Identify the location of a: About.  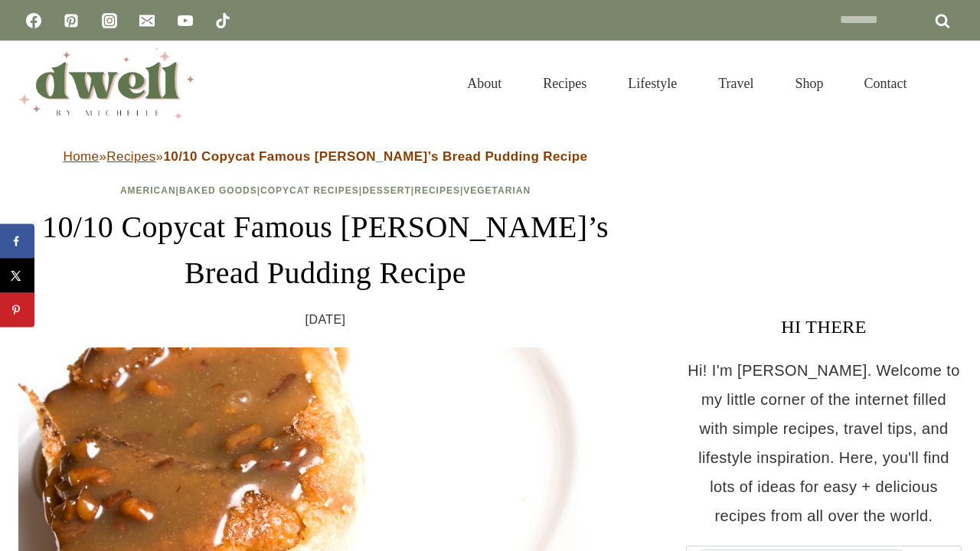
(484, 83).